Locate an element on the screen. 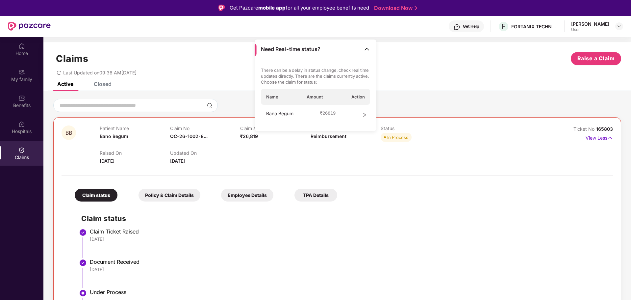  div: Document Received is located at coordinates (348, 262).